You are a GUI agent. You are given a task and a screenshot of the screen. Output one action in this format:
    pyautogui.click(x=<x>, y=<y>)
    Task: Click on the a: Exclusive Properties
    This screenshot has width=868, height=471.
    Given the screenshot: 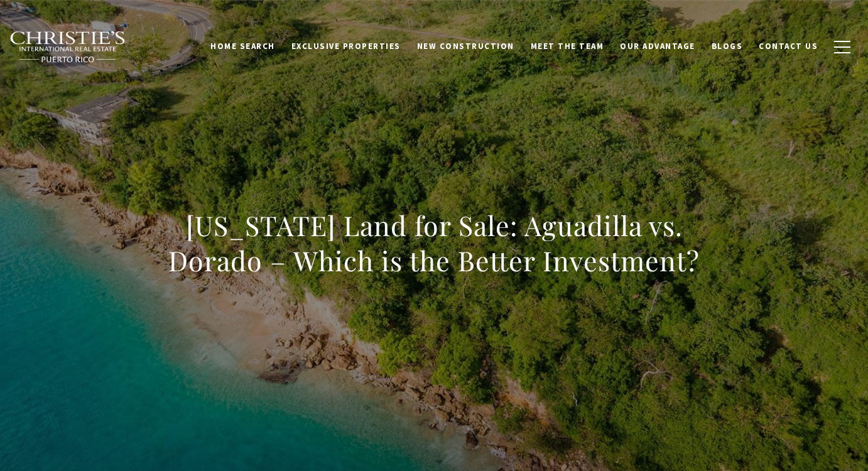 What is the action you would take?
    pyautogui.click(x=346, y=47)
    